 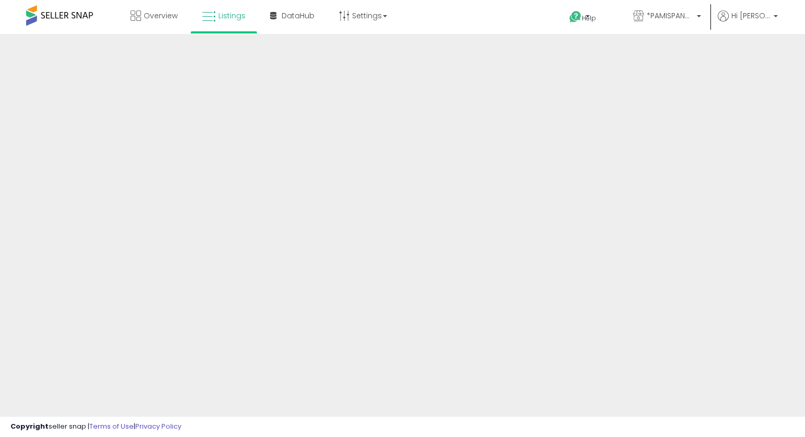 What do you see at coordinates (575, 17) in the screenshot?
I see `i: Get Help` at bounding box center [575, 17].